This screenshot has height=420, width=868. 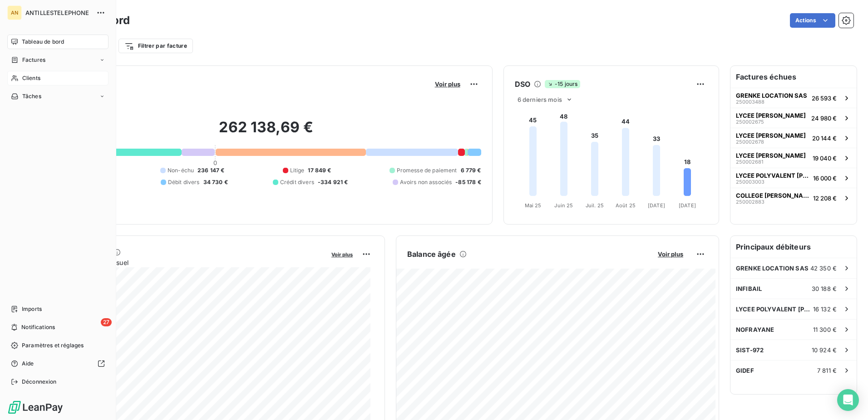 I want to click on span: -15 jours, so click(x=563, y=84).